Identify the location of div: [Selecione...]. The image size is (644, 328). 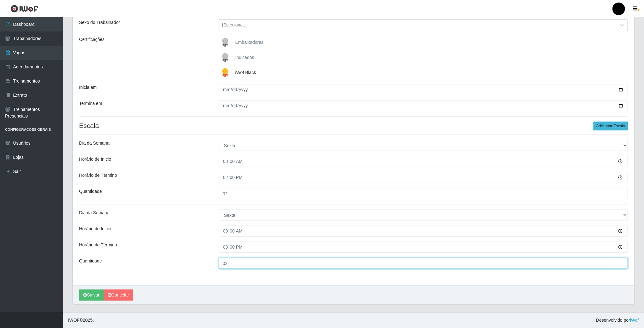
(234, 25).